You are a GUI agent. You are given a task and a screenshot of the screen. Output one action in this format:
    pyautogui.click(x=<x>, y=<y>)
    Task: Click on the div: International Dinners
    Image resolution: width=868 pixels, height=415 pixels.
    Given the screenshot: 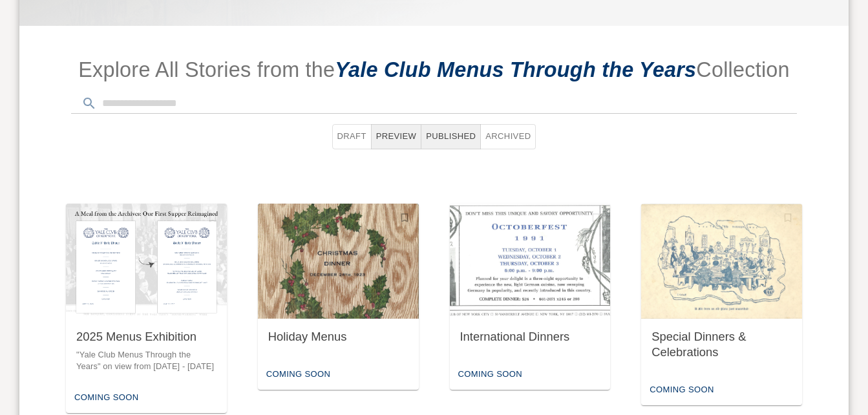 What is the action you would take?
    pyautogui.click(x=530, y=337)
    